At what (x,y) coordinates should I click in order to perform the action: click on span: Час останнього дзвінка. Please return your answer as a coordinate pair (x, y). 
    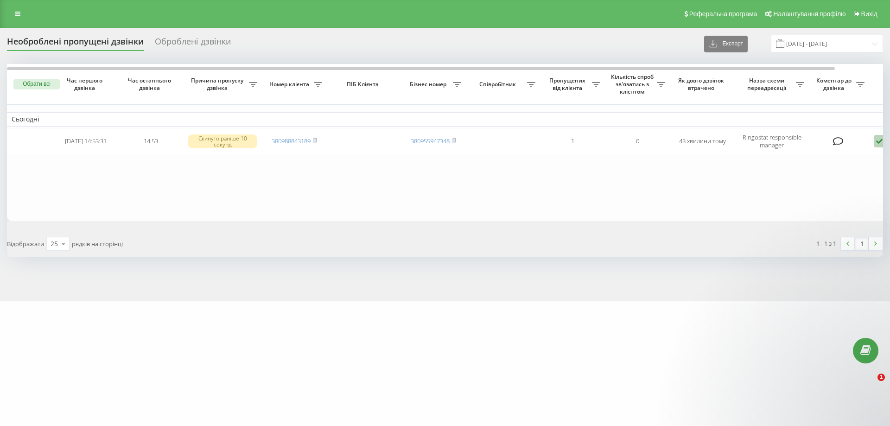
    Looking at the image, I should click on (151, 84).